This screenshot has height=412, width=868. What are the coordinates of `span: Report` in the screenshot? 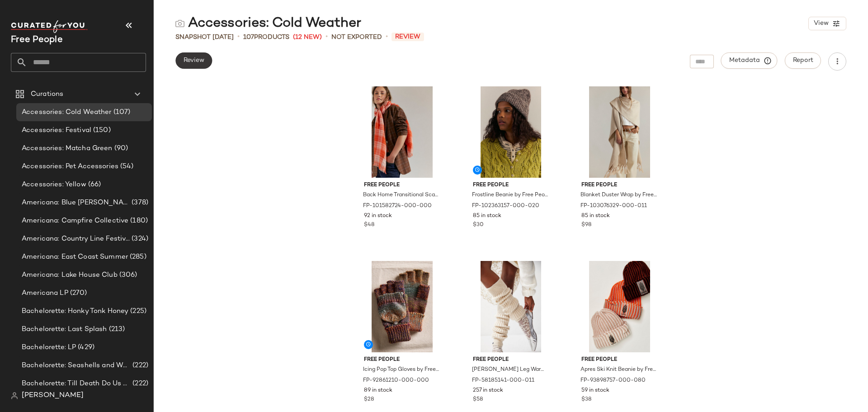 It's located at (803, 60).